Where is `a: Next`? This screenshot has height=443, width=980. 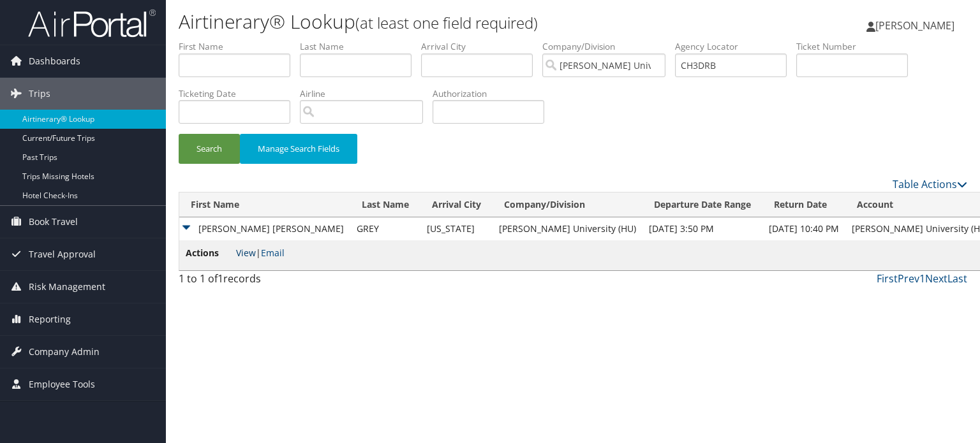 a: Next is located at coordinates (936, 278).